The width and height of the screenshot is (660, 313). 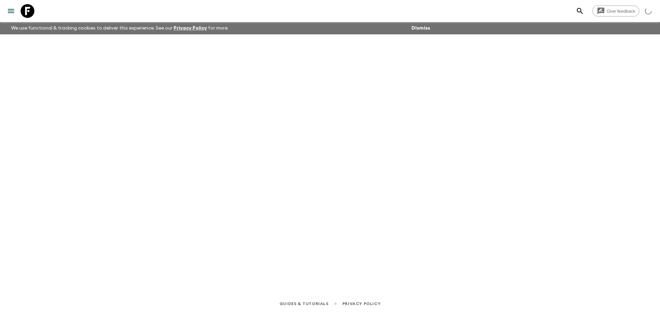 I want to click on a: Guides & Tutorials, so click(x=304, y=304).